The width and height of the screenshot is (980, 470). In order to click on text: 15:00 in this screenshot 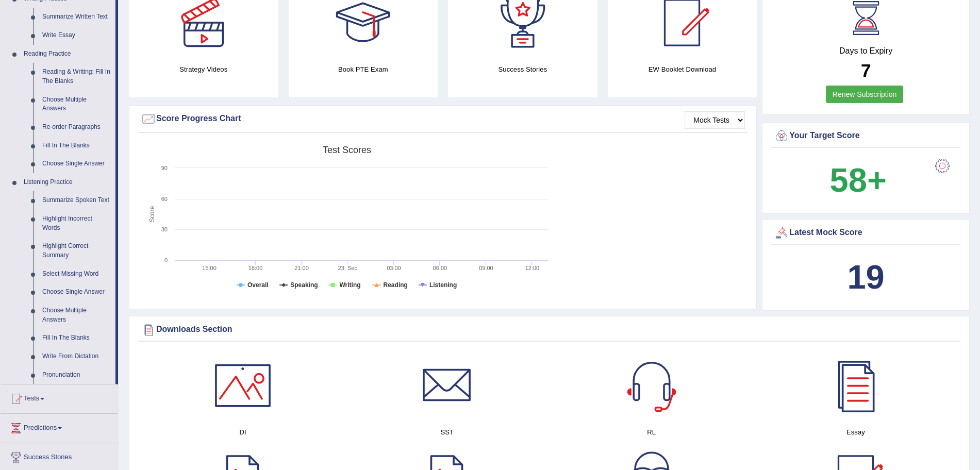, I will do `click(210, 268)`.